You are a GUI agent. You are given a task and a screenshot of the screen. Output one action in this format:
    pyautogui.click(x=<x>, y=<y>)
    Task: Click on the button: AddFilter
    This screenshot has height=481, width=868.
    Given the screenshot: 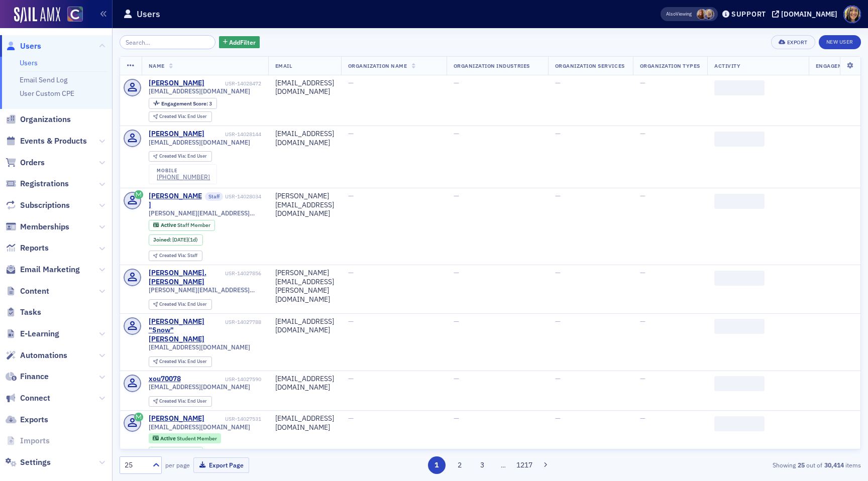 What is the action you would take?
    pyautogui.click(x=239, y=42)
    